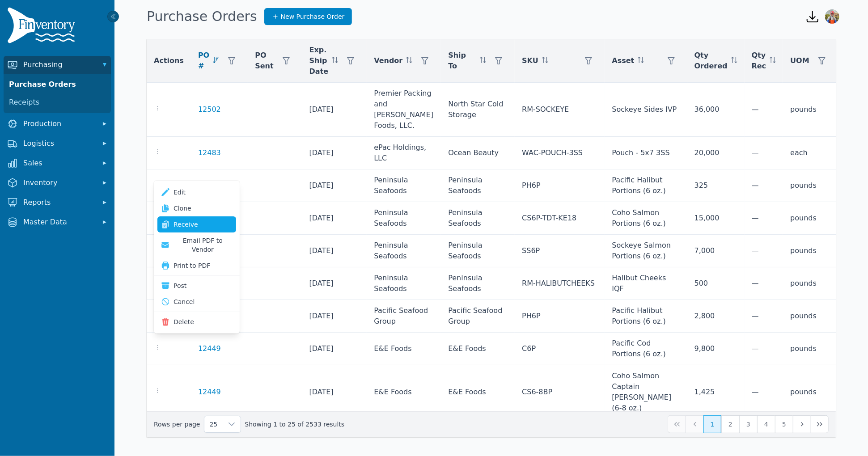 This screenshot has width=868, height=456. Describe the element at coordinates (197, 286) in the screenshot. I see `button: Post` at that location.